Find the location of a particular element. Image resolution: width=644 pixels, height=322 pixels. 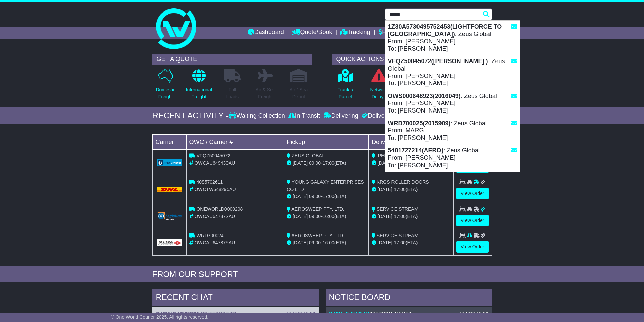

div: RECENT CHAT is located at coordinates (236, 298).